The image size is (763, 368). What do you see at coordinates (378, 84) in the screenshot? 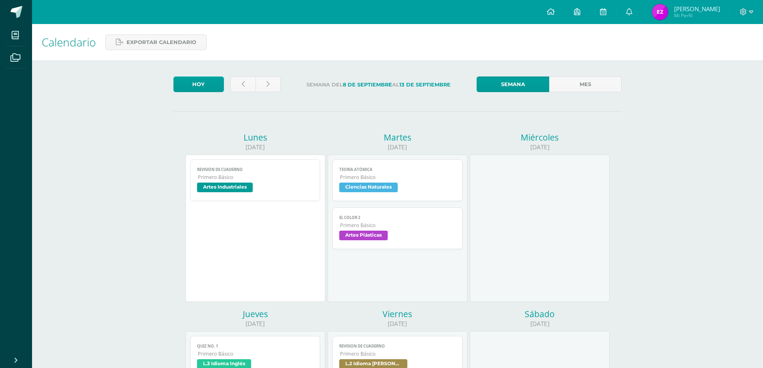
I see `label: Semana del al` at bounding box center [378, 84].